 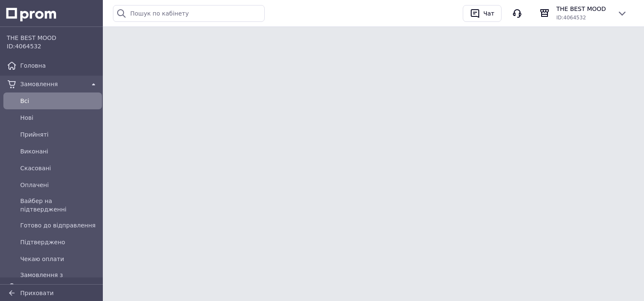 What do you see at coordinates (60, 205) in the screenshot?
I see `span: Вайбер на підтвердженні` at bounding box center [60, 205].